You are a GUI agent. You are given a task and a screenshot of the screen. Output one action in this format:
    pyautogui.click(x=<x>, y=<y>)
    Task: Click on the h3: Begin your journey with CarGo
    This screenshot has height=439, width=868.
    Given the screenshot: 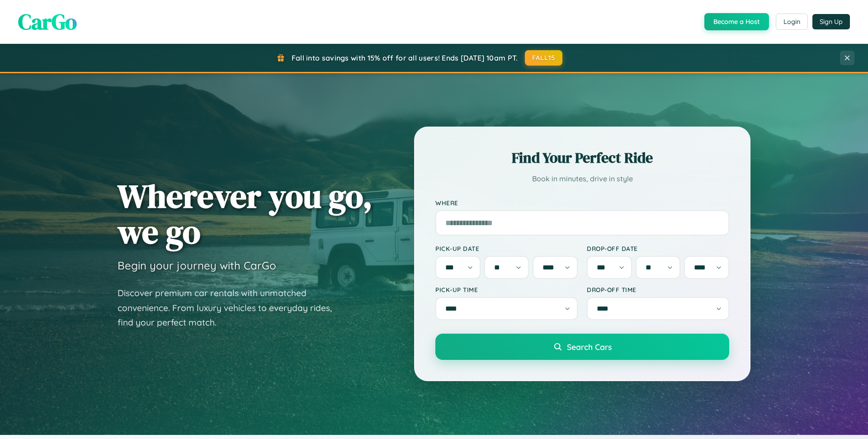 What is the action you would take?
    pyautogui.click(x=196, y=265)
    